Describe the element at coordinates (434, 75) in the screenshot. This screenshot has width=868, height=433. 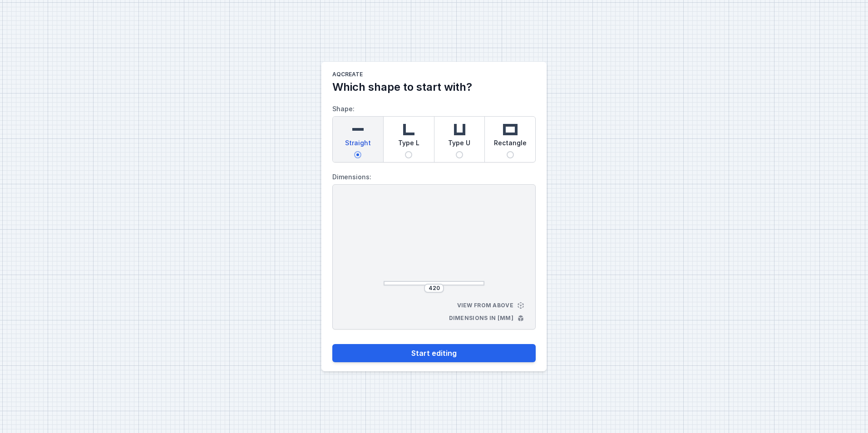
I see `h1: AQcreate` at that location.